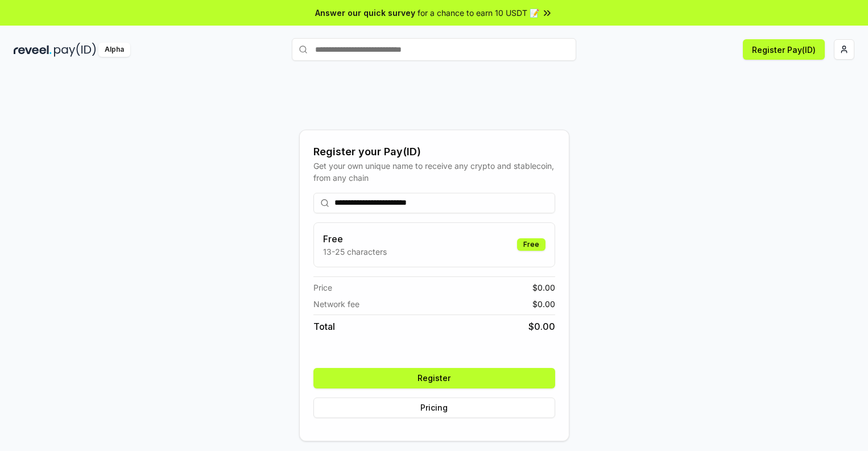 This screenshot has width=868, height=451. I want to click on span: Network fee, so click(337, 303).